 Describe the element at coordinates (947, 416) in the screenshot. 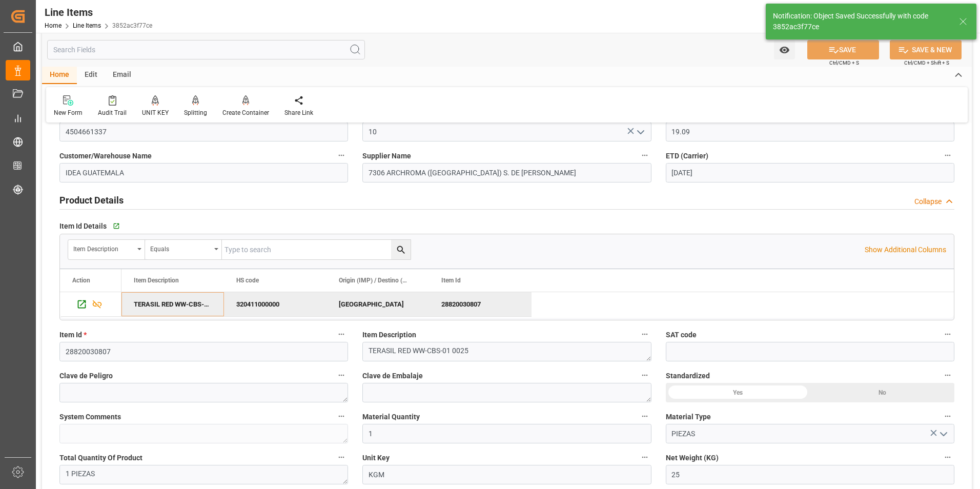

I see `button: Material Type` at that location.